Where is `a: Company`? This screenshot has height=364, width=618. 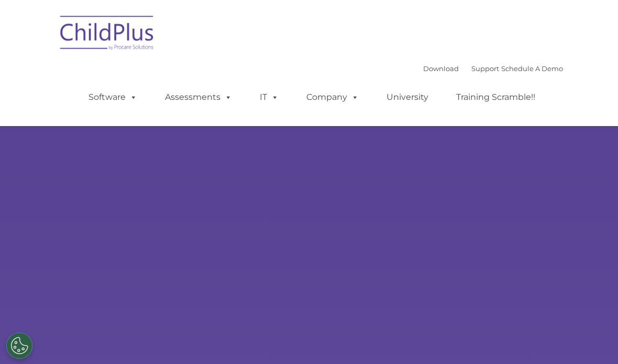
a: Company is located at coordinates (332, 97).